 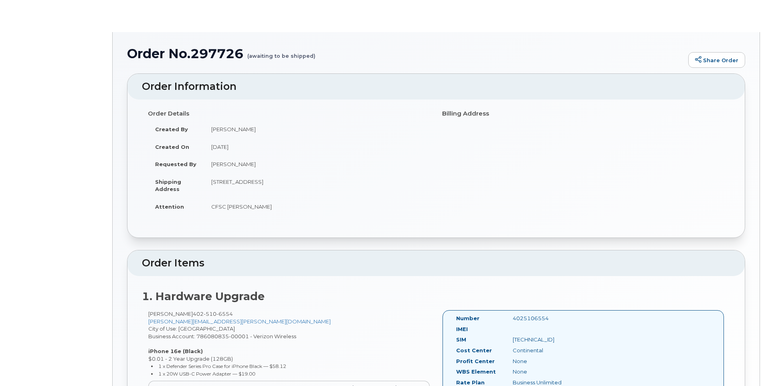 I want to click on label: WBS Element, so click(x=476, y=371).